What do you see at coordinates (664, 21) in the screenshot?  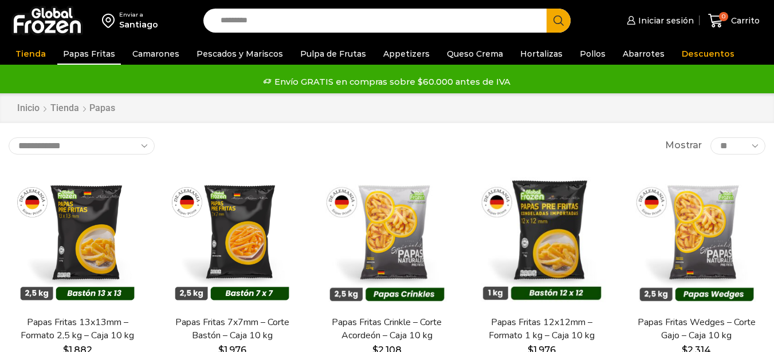 I see `span: Iniciar sesión` at bounding box center [664, 21].